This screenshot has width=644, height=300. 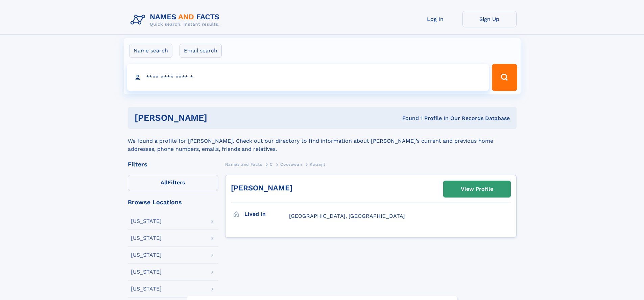 What do you see at coordinates (267, 214) in the screenshot?
I see `h3: Lived in` at bounding box center [267, 214].